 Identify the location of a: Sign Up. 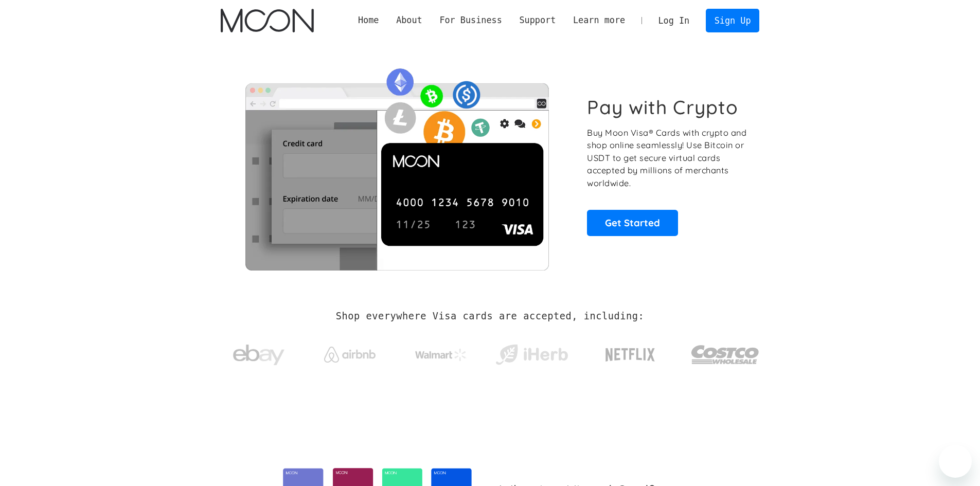
(733, 20).